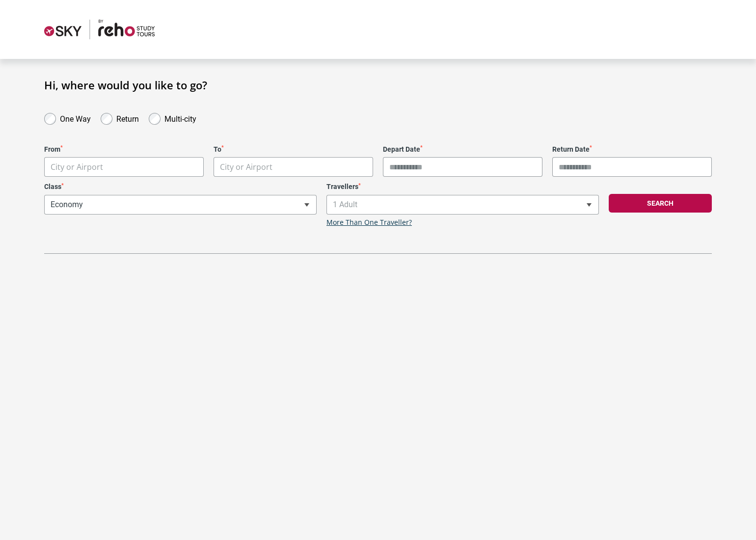 The image size is (756, 540). Describe the element at coordinates (462, 205) in the screenshot. I see `span: 1 Adult` at that location.